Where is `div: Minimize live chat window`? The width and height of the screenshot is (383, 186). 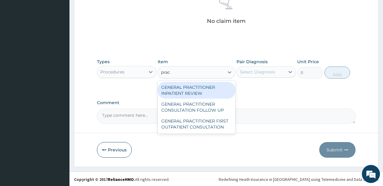
div: Minimize live chat window is located at coordinates (106, 10).